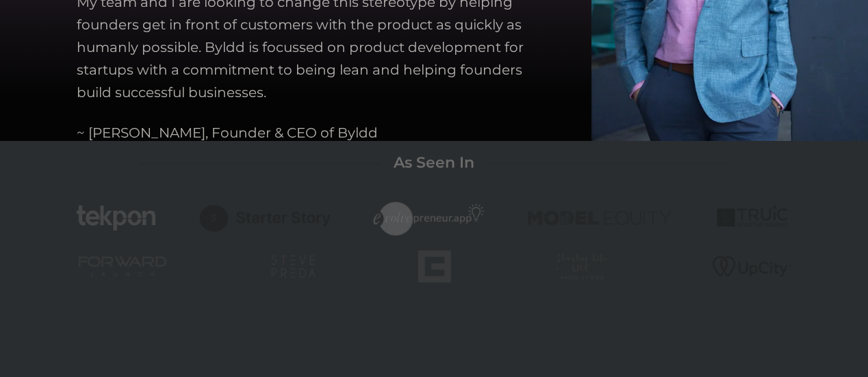 The height and width of the screenshot is (377, 868). I want to click on img: Buggy Black, so click(435, 267).